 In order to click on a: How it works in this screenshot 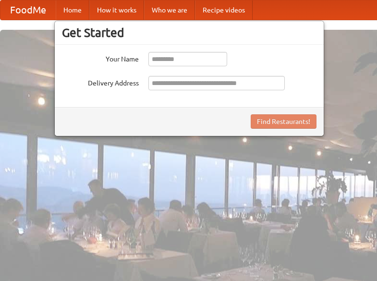, I will do `click(117, 10)`.